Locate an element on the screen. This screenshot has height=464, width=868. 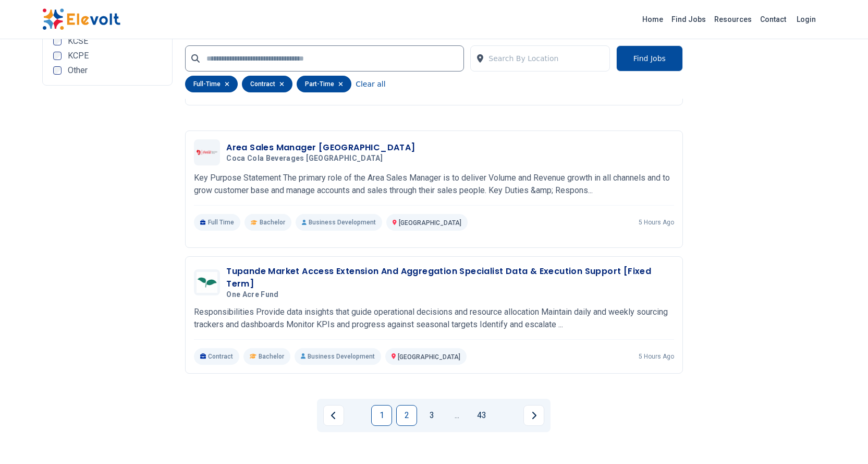
a: Find Jobs is located at coordinates (689, 19).